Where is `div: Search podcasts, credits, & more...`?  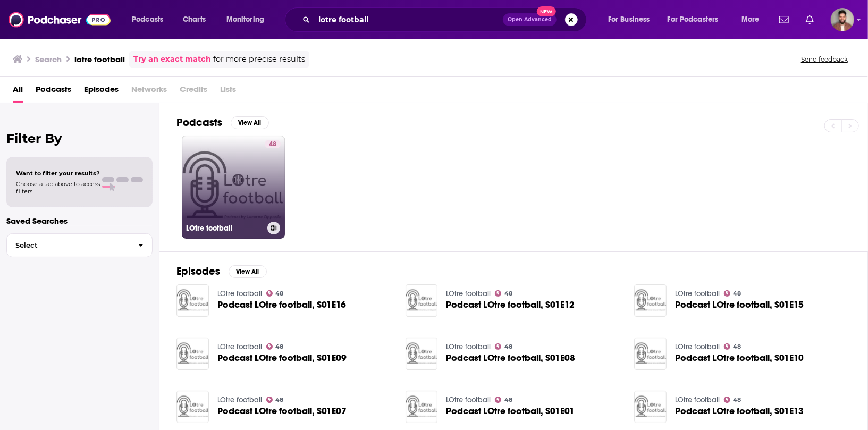 div: Search podcasts, credits, & more... is located at coordinates (446, 20).